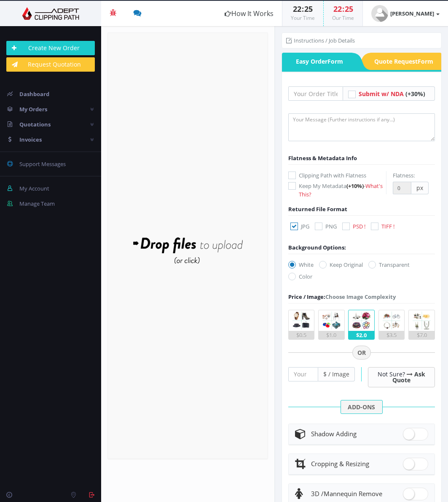 This screenshot has height=502, width=448. I want to click on small: Your Time, so click(303, 18).